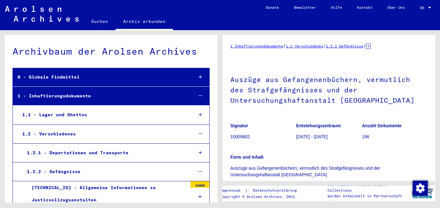 The height and width of the screenshot is (208, 440). What do you see at coordinates (111, 51) in the screenshot?
I see `div: Archivbaum der Arolsen Archives` at bounding box center [111, 51].